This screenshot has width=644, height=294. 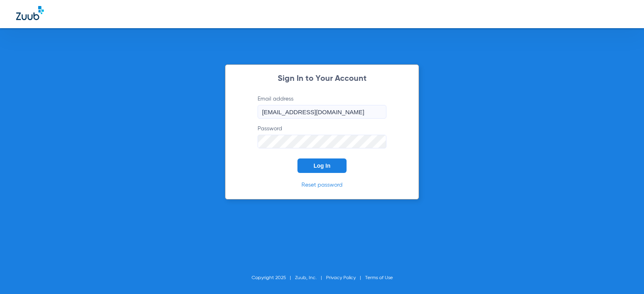 What do you see at coordinates (273, 278) in the screenshot?
I see `li: Copyright 2025` at bounding box center [273, 278].